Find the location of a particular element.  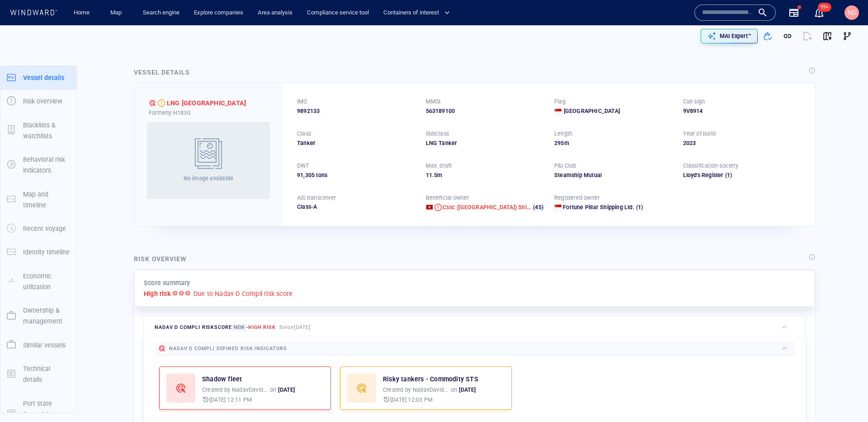

a: Blacklists & watchlists is located at coordinates (38, 130).